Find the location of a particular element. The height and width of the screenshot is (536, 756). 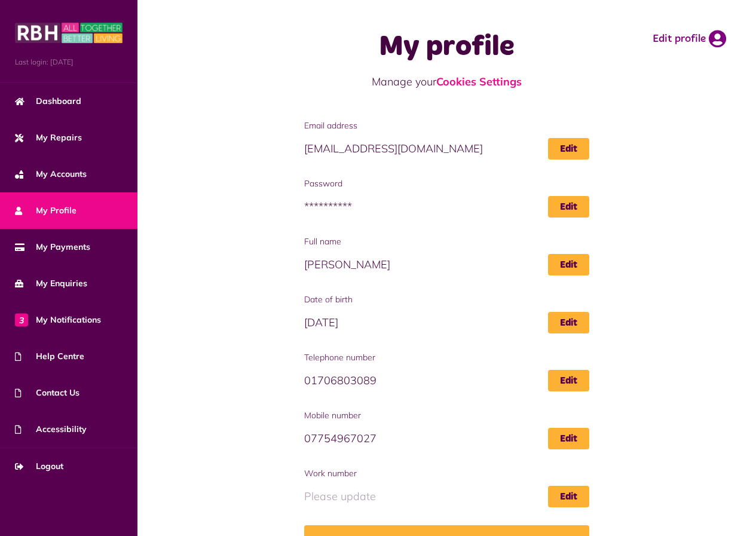

span: Accessibility is located at coordinates (51, 429).